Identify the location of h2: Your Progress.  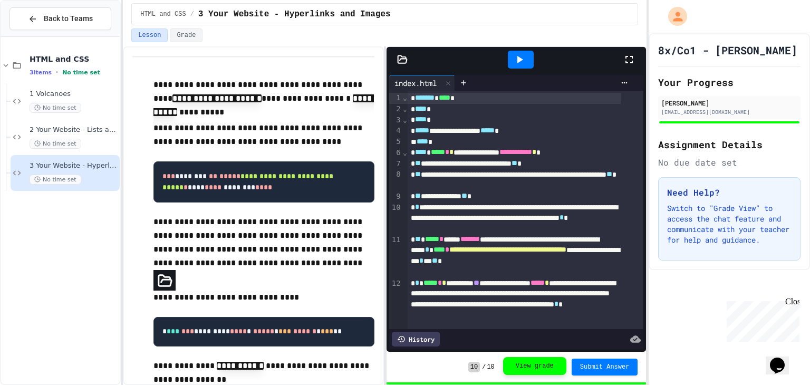
(730, 82).